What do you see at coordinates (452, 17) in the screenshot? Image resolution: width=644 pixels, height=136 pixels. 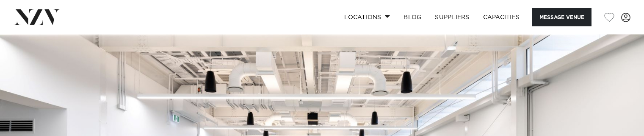 I see `a: SUPPLIERS` at bounding box center [452, 17].